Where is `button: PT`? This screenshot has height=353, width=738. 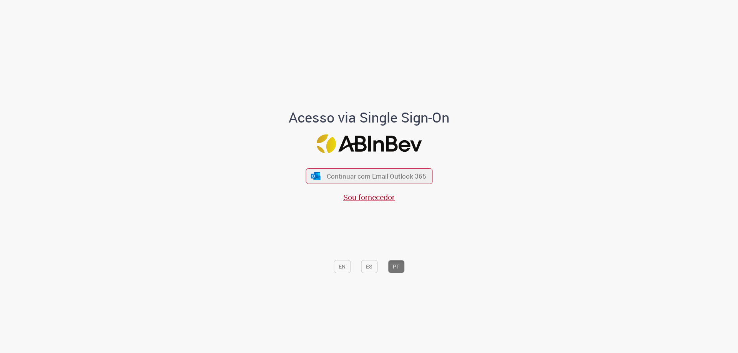 button: PT is located at coordinates (396, 267).